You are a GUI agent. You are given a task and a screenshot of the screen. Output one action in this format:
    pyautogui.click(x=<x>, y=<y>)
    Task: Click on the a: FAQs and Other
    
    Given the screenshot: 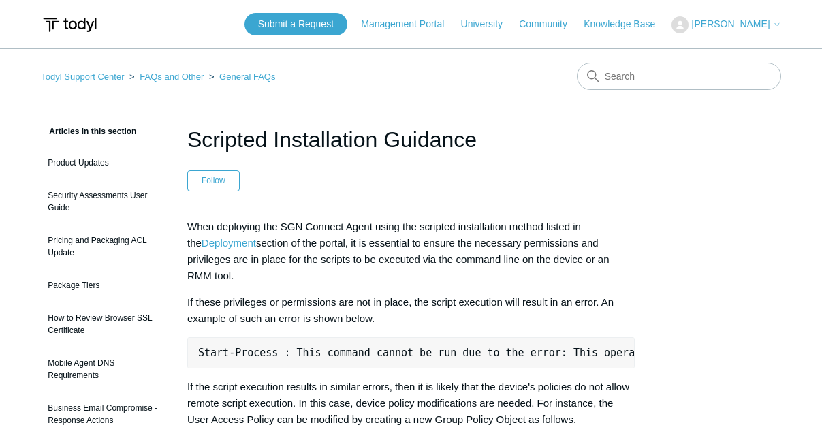 What is the action you would take?
    pyautogui.click(x=172, y=76)
    